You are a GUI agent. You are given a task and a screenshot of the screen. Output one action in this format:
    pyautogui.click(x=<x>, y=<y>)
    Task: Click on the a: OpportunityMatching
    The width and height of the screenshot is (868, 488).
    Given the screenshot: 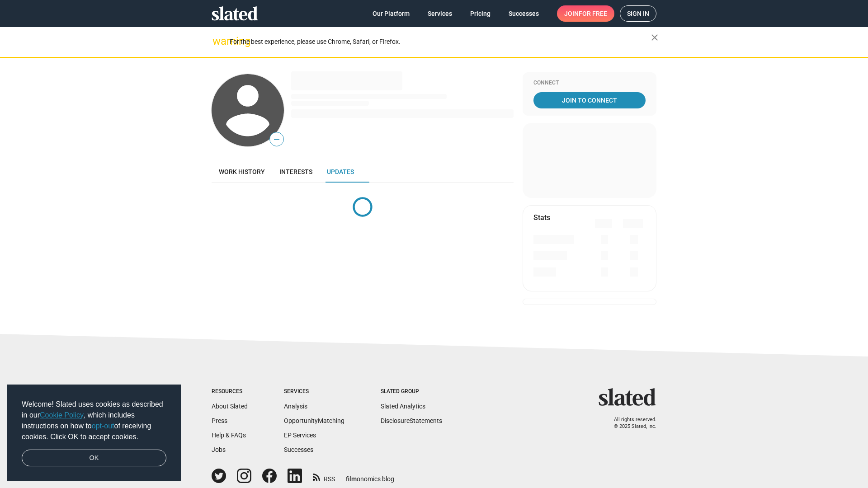 What is the action you would take?
    pyautogui.click(x=314, y=421)
    